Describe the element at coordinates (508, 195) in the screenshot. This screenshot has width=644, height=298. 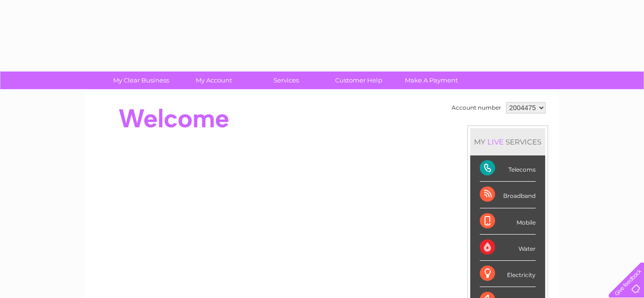
I see `div: Broadband` at that location.